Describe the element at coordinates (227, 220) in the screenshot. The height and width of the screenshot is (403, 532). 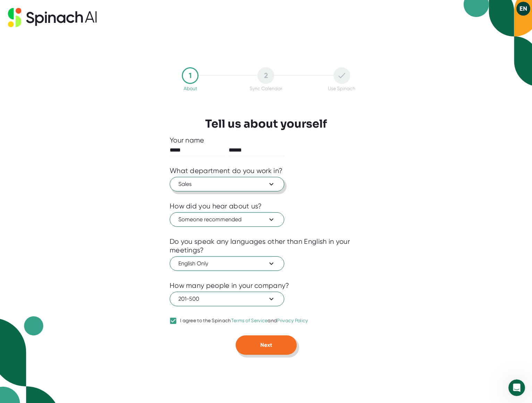
I see `button: Someone recommended` at that location.